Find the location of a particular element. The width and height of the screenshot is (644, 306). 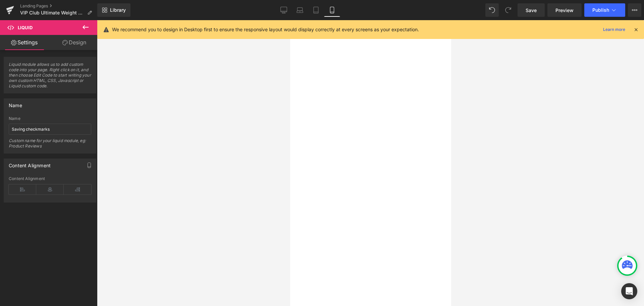

p: We recommend you to design in Desktop first to ensure the responsive layout would display correct... is located at coordinates (266, 30).